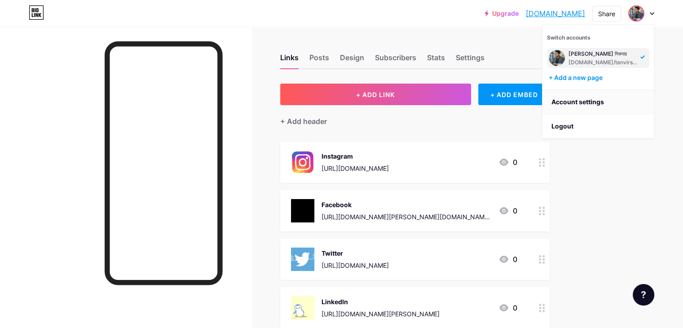 This screenshot has width=683, height=328. Describe the element at coordinates (599, 78) in the screenshot. I see `div: + Add a new page` at that location.